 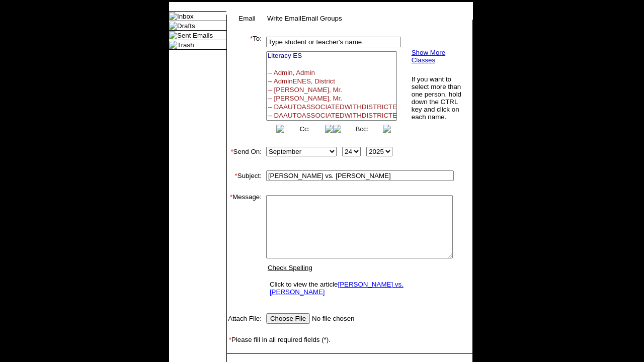 What do you see at coordinates (362, 129) in the screenshot?
I see `a: Bcc:` at bounding box center [362, 129].